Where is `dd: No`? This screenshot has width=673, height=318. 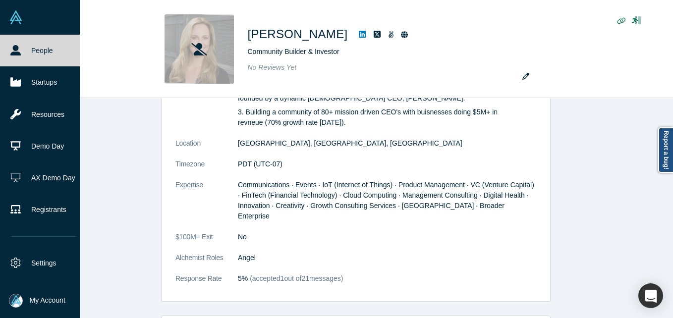
dd: No is located at coordinates (387, 237).